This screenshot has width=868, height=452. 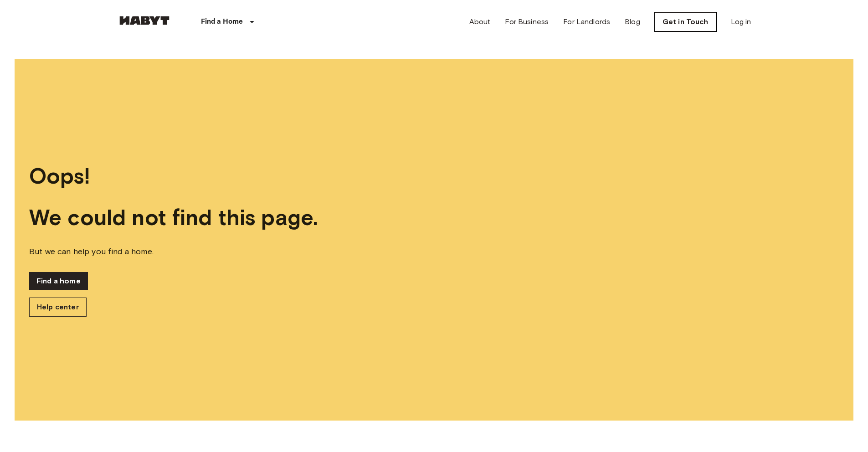 What do you see at coordinates (586, 22) in the screenshot?
I see `a: For Landlords` at bounding box center [586, 22].